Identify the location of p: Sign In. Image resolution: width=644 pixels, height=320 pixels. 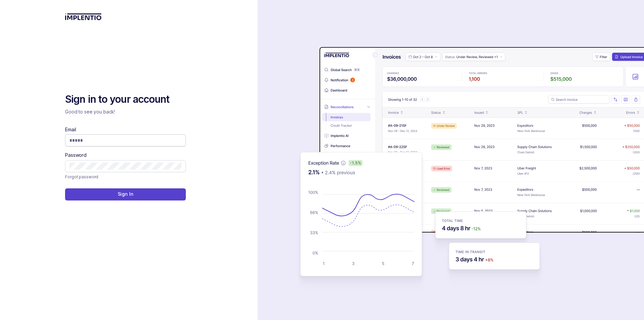
(126, 194).